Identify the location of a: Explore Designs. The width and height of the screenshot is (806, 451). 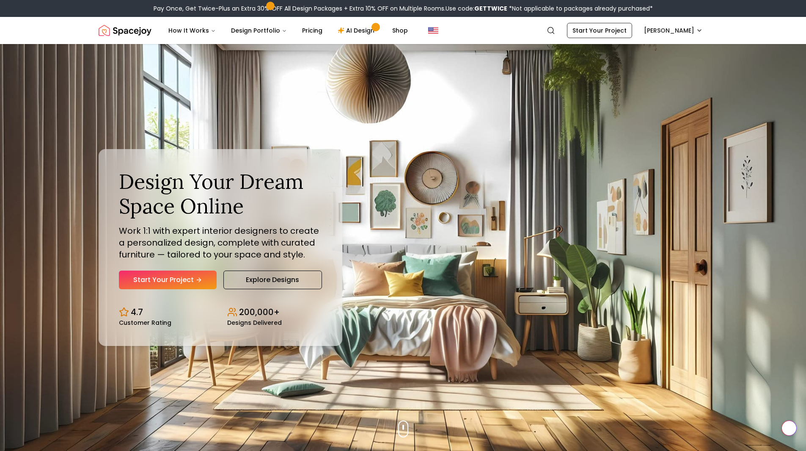
(273, 280).